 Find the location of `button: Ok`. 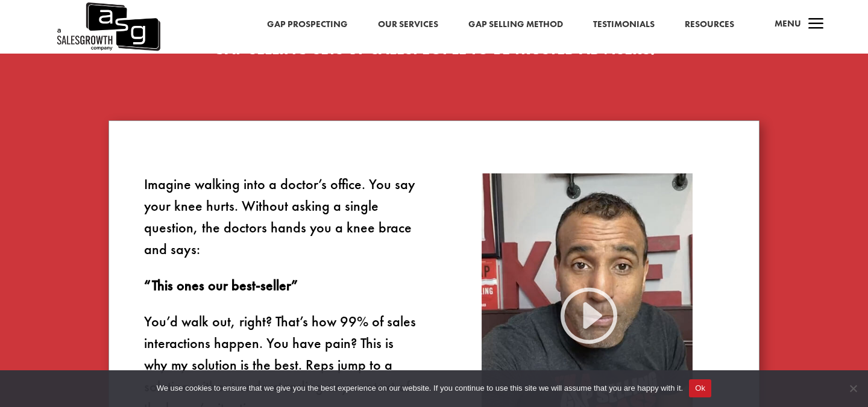

button: Ok is located at coordinates (700, 388).